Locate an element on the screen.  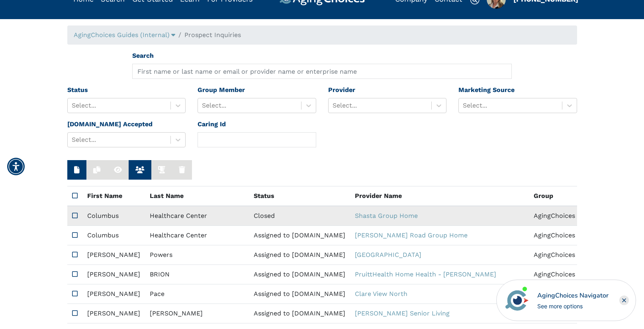
td: Closed is located at coordinates (299, 216).